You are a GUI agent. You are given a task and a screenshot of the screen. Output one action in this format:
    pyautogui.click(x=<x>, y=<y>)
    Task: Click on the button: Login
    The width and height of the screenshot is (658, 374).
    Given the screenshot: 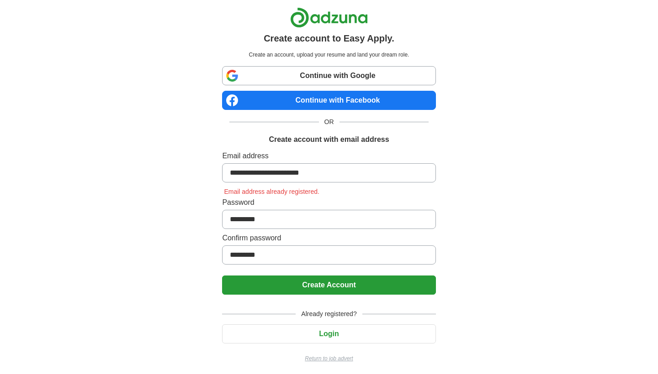 What is the action you would take?
    pyautogui.click(x=328, y=334)
    